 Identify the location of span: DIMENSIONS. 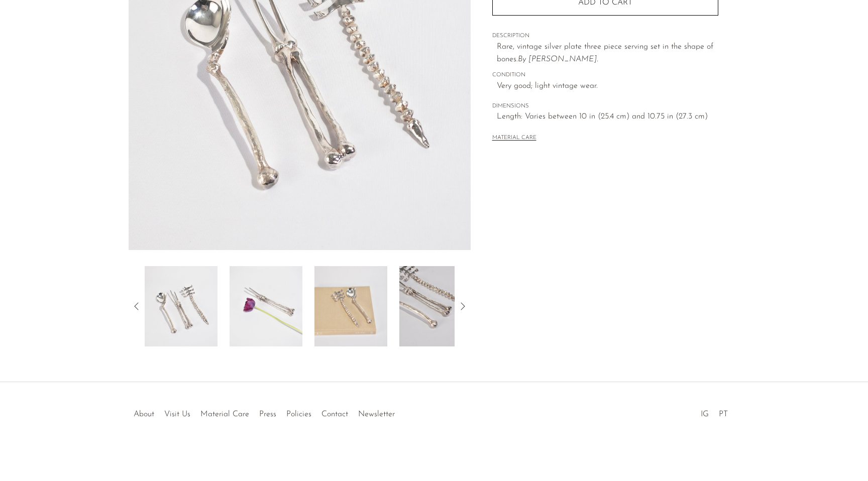
(605, 107).